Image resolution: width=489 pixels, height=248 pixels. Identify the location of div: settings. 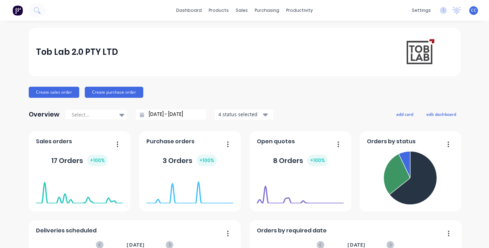
(421, 10).